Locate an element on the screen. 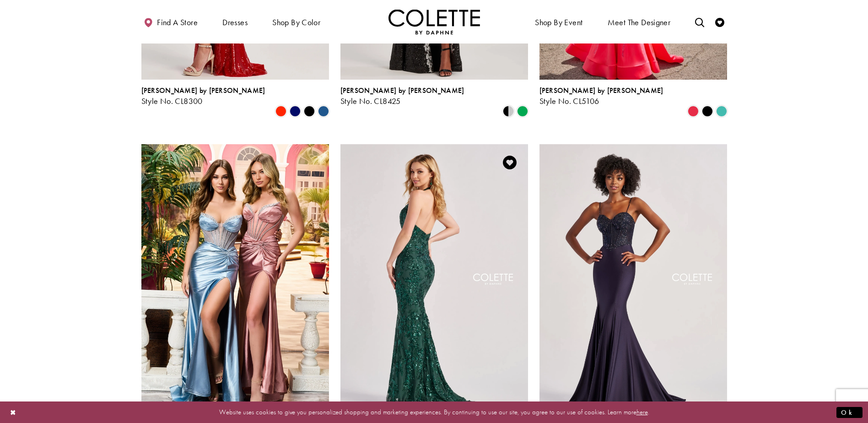 The image size is (868, 423). span: Style No. CL8425 is located at coordinates (371, 101).